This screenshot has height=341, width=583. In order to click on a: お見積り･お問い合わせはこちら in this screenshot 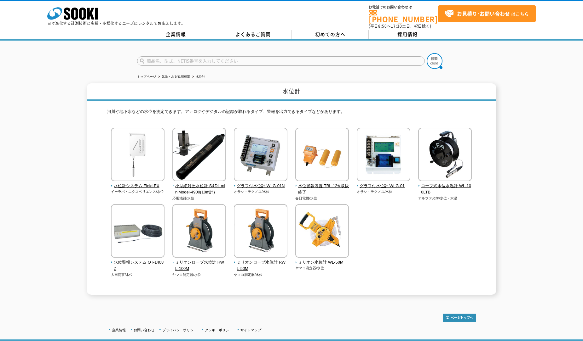, I will do `click(487, 14)`.